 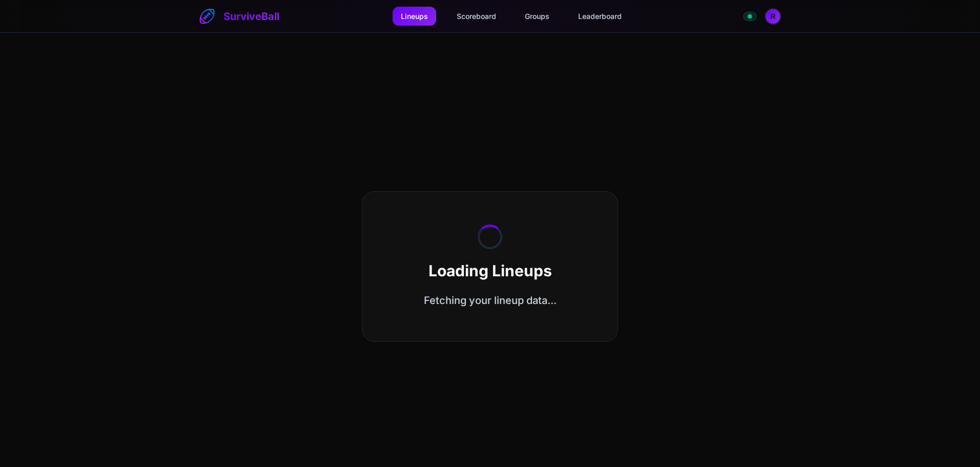 I want to click on a: SurviveBall, so click(x=239, y=16).